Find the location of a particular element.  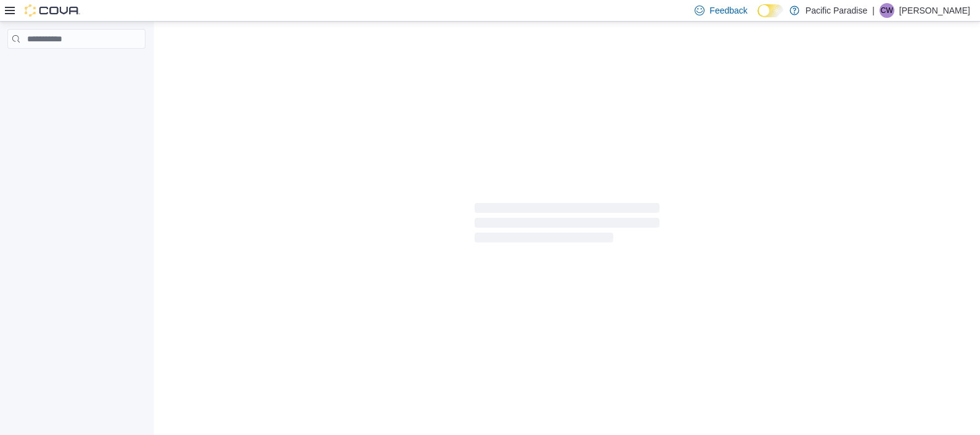

span: Dark Mode is located at coordinates (758, 18).